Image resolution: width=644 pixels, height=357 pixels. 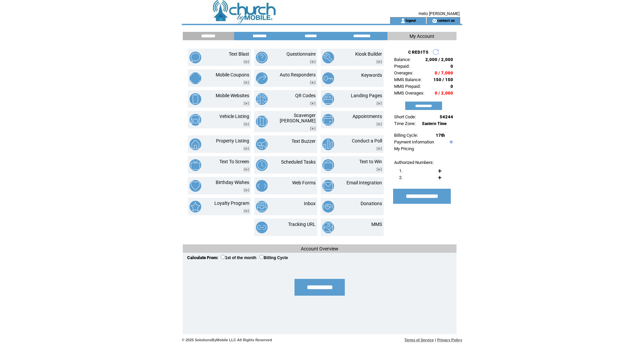 I want to click on img: inbox.png, so click(x=262, y=206).